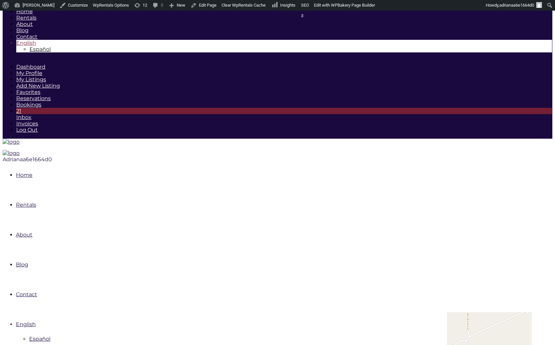 The image size is (555, 345). What do you see at coordinates (284, 114) in the screenshot?
I see `a: 21Inbox` at bounding box center [284, 114].